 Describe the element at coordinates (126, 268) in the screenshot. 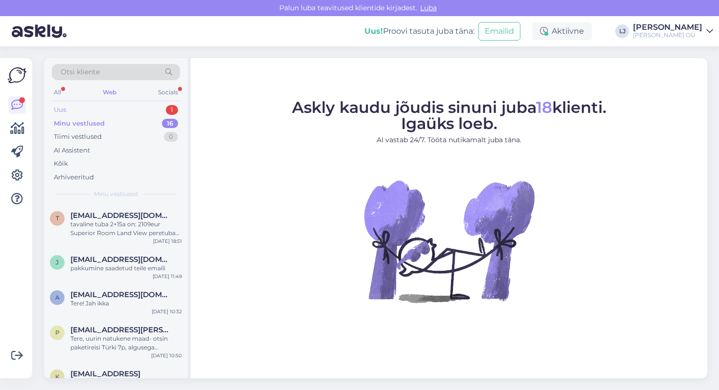

I see `div: pakkumine saadetud teile emaili` at that location.